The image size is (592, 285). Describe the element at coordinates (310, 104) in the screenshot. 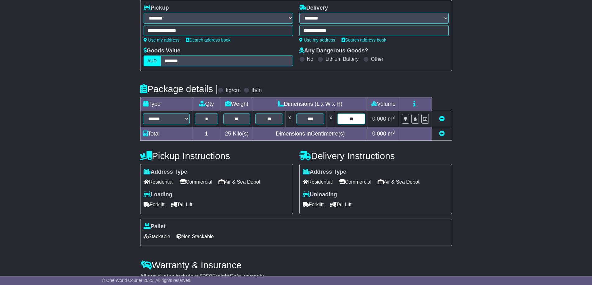

I see `td: Dimensions (L x W x H)` at that location.